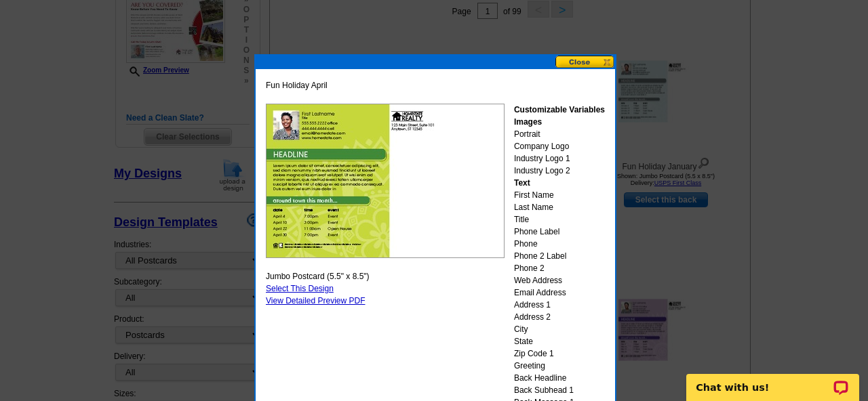  What do you see at coordinates (86, 29) in the screenshot?
I see `p: Chat with us!` at bounding box center [86, 29].